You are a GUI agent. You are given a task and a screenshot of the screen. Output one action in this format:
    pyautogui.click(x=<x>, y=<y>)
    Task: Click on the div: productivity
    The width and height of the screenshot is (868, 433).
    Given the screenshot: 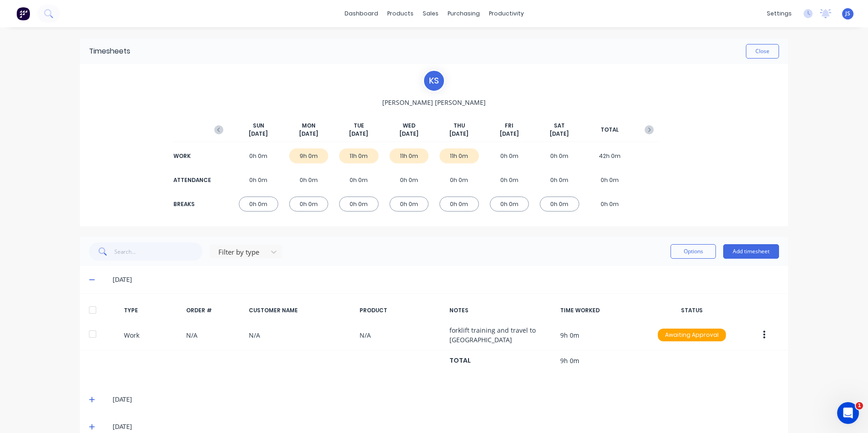 What is the action you would take?
    pyautogui.click(x=506, y=14)
    